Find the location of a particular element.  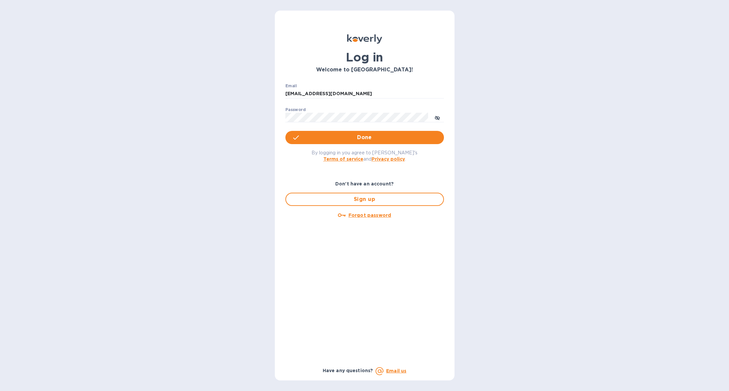

img: Koverly is located at coordinates (365, 39).